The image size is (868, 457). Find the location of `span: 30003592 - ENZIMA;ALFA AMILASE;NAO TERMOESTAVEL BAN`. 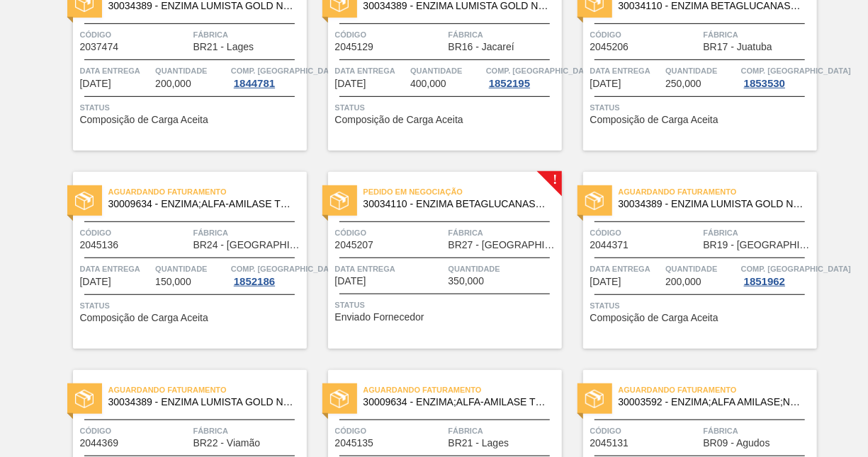

span: 30003592 - ENZIMA;ALFA AMILASE;NAO TERMOESTAVEL BAN is located at coordinates (712, 402).